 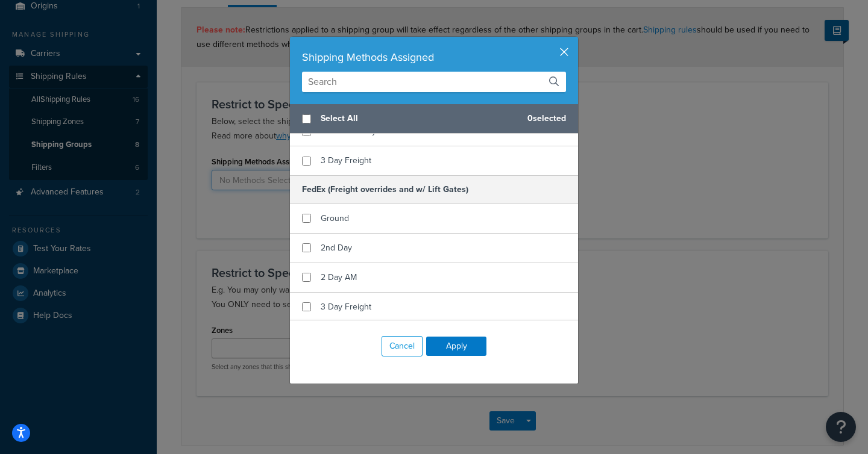 What do you see at coordinates (434, 82) in the screenshot?
I see `input: Search` at bounding box center [434, 82].